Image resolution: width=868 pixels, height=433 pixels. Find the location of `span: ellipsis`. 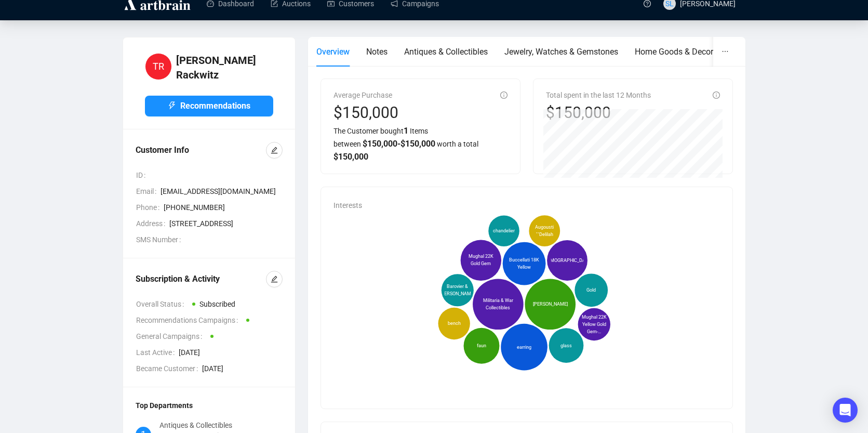

span: ellipsis is located at coordinates (725, 51).